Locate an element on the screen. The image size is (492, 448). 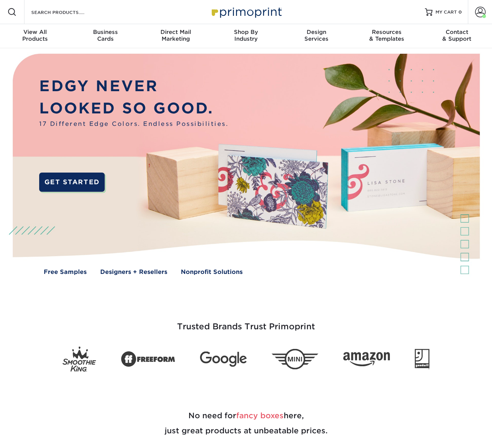
div: Cards is located at coordinates (106, 35).